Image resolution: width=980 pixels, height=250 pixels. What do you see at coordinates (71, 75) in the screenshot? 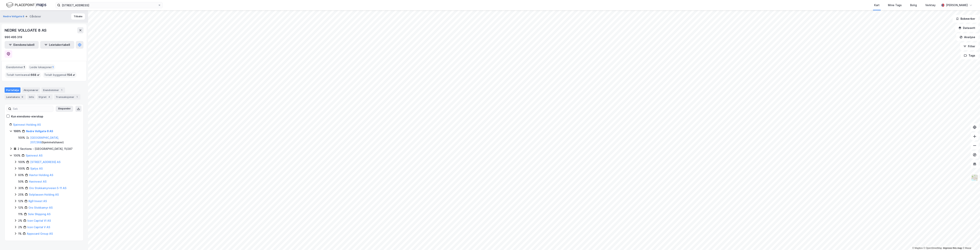
I see `span: 154 ㎡` at bounding box center [71, 75].